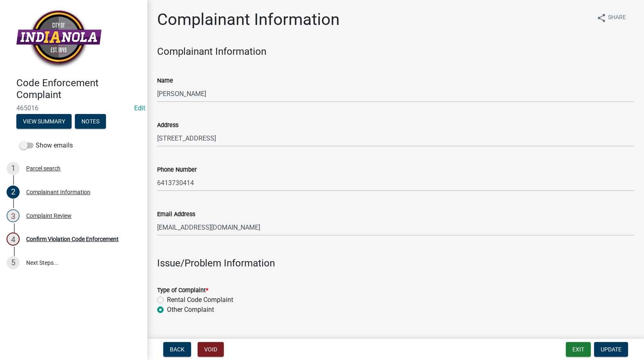 The image size is (644, 360). What do you see at coordinates (602, 18) in the screenshot?
I see `i: share` at bounding box center [602, 18].